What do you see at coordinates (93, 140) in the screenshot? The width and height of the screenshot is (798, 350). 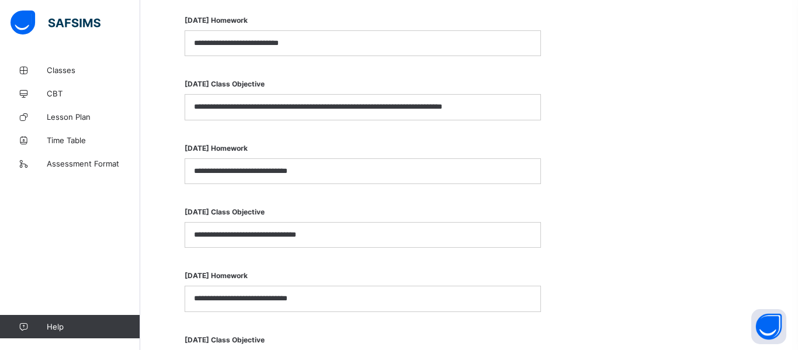 I see `span: Time Table` at bounding box center [93, 140].